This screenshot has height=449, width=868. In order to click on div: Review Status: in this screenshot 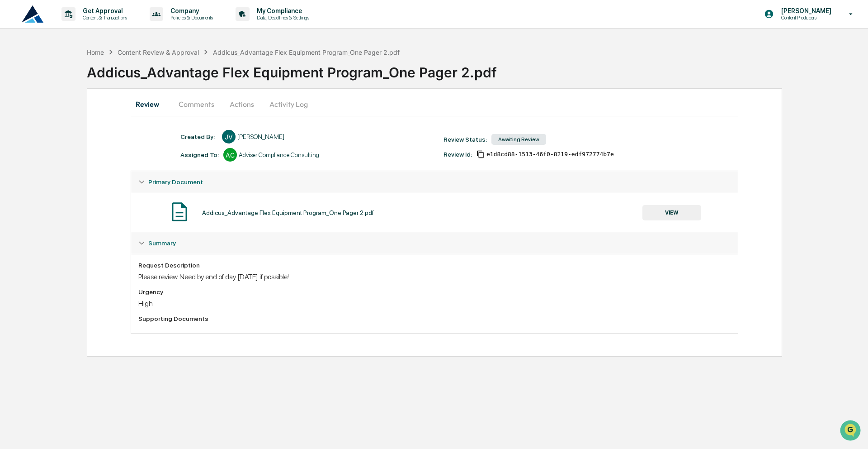, I will do `click(465, 139)`.